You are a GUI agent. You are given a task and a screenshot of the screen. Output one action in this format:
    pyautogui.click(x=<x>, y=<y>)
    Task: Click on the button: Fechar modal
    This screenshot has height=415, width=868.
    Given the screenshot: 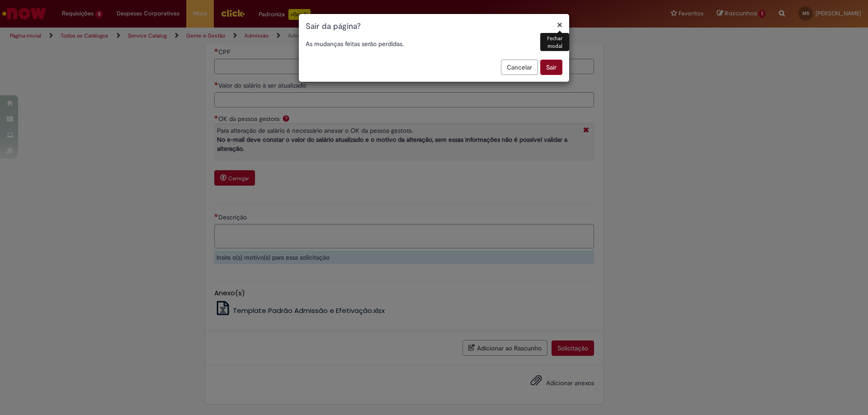 What is the action you would take?
    pyautogui.click(x=560, y=24)
    